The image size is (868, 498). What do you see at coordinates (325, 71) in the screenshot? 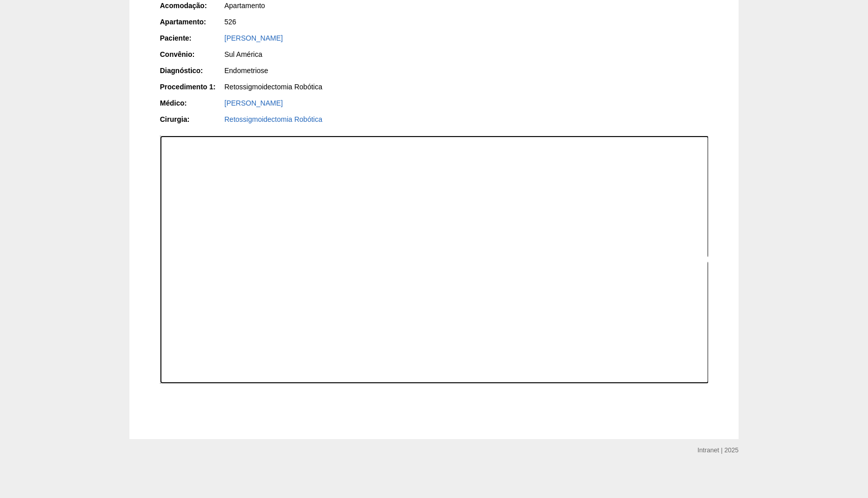
I see `div: Endometriose` at bounding box center [325, 71].